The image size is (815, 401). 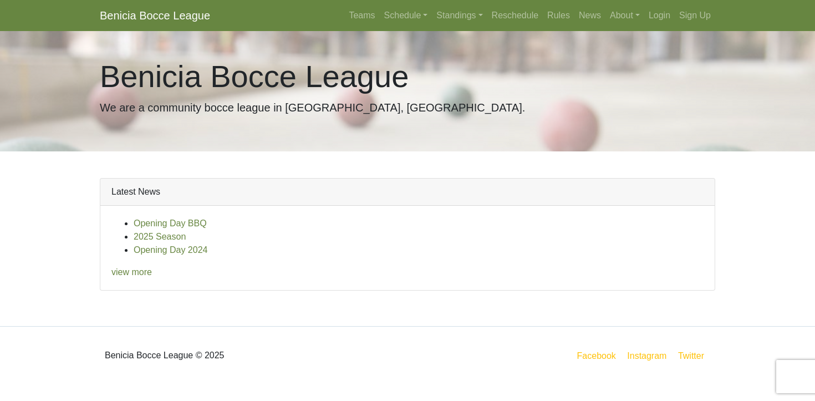 I want to click on a: Opening Day 2024, so click(x=170, y=249).